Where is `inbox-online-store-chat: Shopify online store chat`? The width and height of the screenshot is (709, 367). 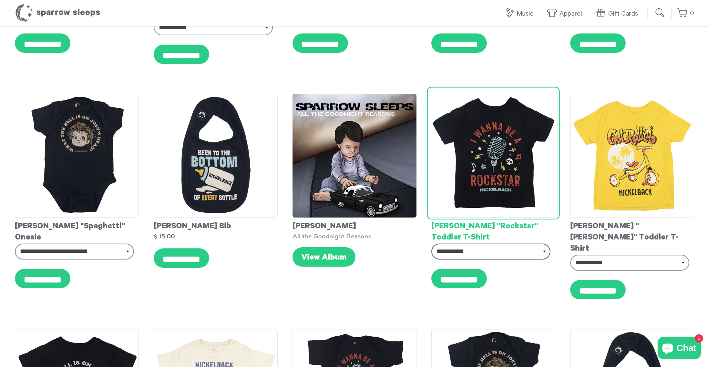
inbox-online-store-chat: Shopify online store chat is located at coordinates (679, 349).